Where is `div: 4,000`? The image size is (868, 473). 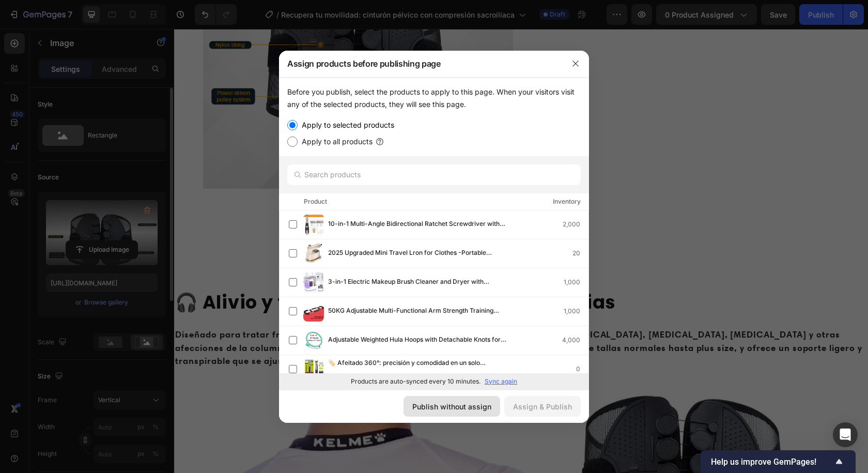
div: 4,000 is located at coordinates (575, 341).